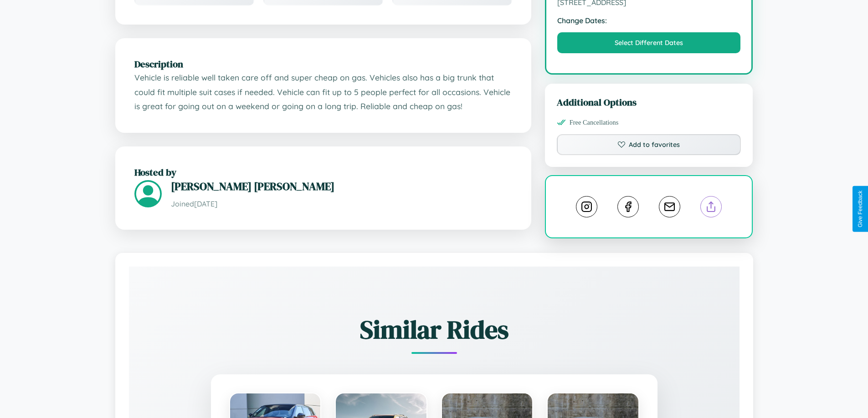 This screenshot has width=868, height=418. What do you see at coordinates (323, 64) in the screenshot?
I see `h2: Description` at bounding box center [323, 64].